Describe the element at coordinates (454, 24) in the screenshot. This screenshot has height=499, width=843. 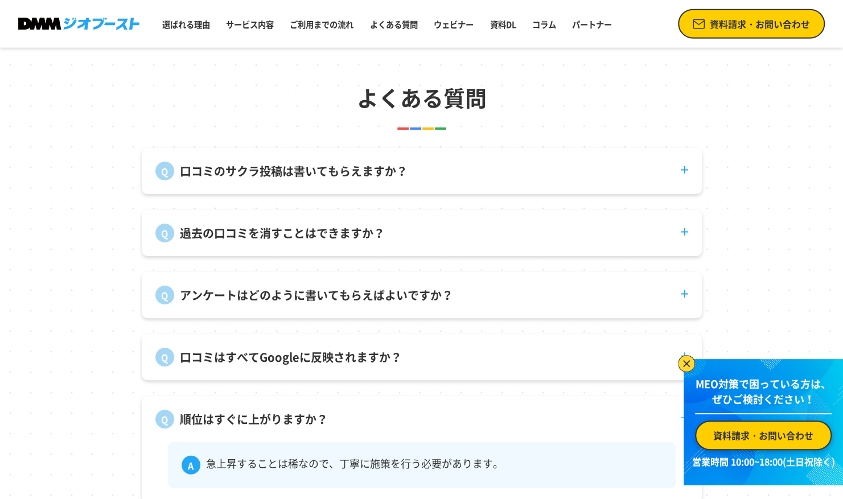
I see `a: ウェビナー` at that location.